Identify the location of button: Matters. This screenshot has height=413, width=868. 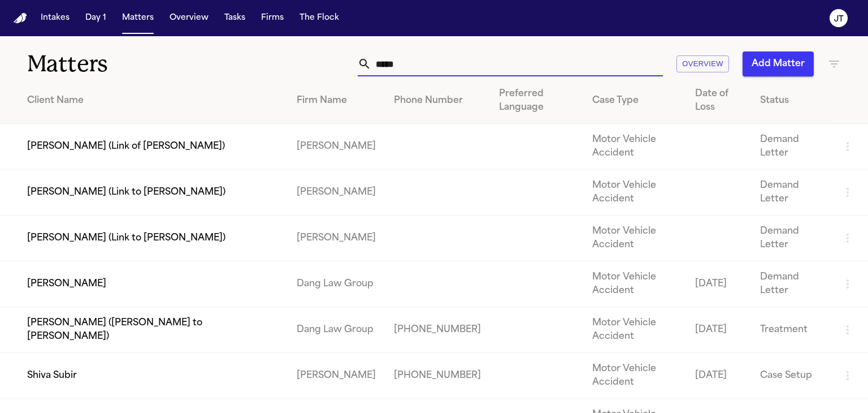
(138, 18).